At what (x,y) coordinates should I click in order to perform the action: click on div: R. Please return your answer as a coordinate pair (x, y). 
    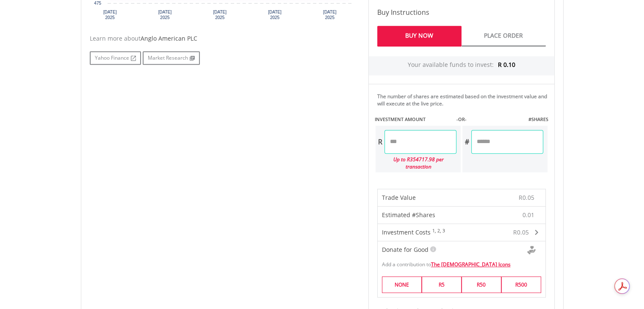
    Looking at the image, I should click on (380, 142).